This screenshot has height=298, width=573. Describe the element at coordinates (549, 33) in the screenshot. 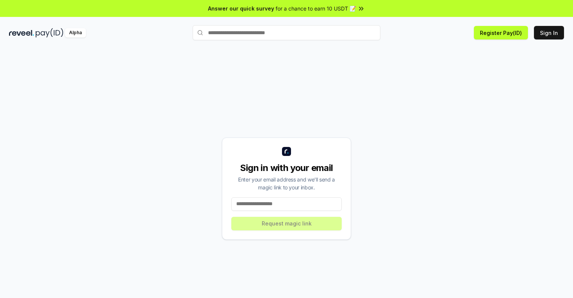

I see `button: Sign In` at that location.